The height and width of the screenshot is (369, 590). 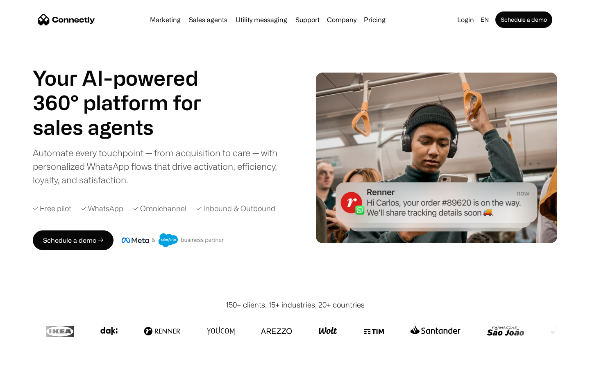 I want to click on h1: Your AI-powered 360° platform for, so click(x=127, y=90).